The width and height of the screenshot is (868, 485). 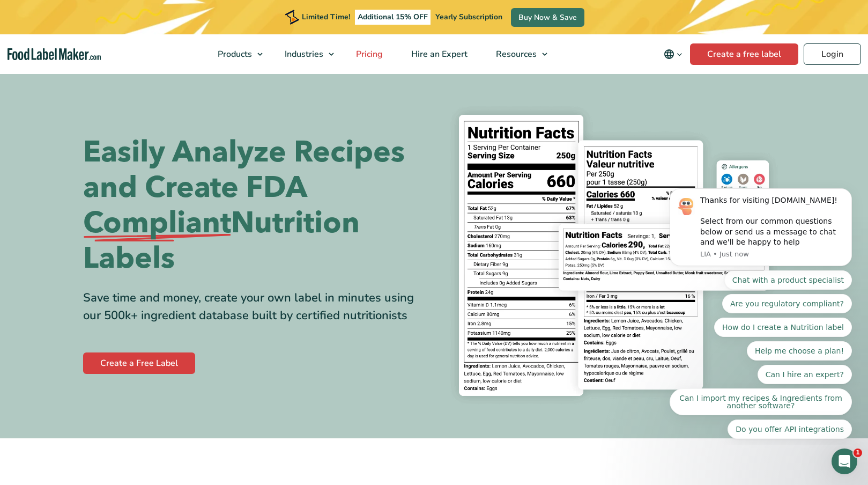 What do you see at coordinates (146, 172) in the screenshot?
I see `button: Quick reply: Help me choose a plan!` at bounding box center [146, 172].